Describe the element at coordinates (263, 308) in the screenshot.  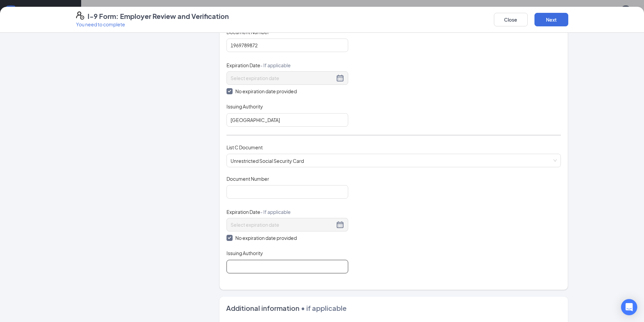
I see `span: Additional information` at that location.